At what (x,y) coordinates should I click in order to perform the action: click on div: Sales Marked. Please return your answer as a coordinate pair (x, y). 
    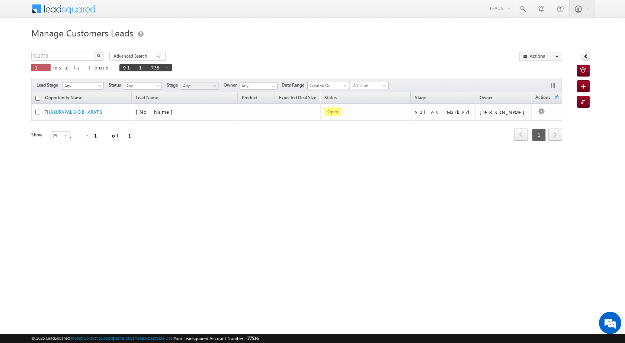
    Looking at the image, I should click on (443, 112).